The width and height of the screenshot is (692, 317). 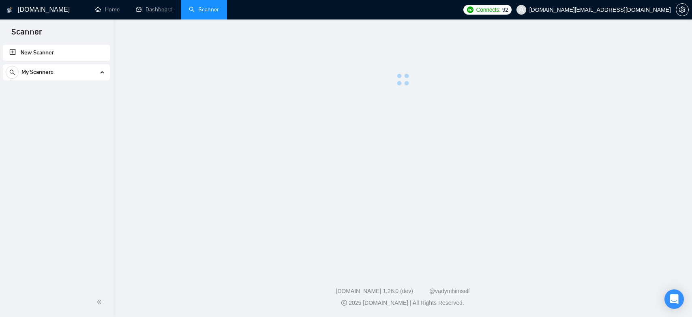 I want to click on span: search, so click(x=12, y=72).